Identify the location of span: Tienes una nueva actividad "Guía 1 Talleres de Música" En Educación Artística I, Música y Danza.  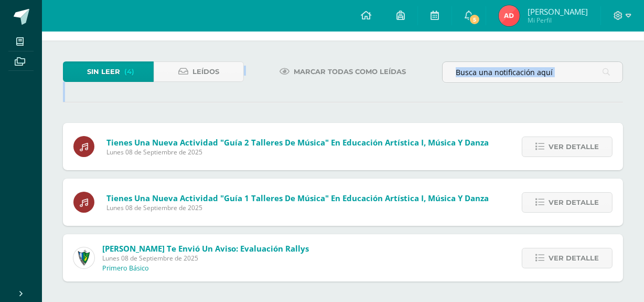
(297, 198).